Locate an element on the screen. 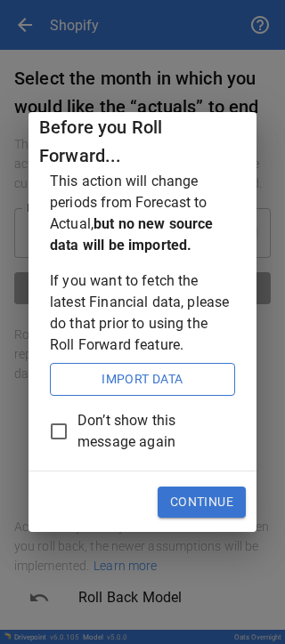 The width and height of the screenshot is (285, 644). button: Continue is located at coordinates (201, 502).